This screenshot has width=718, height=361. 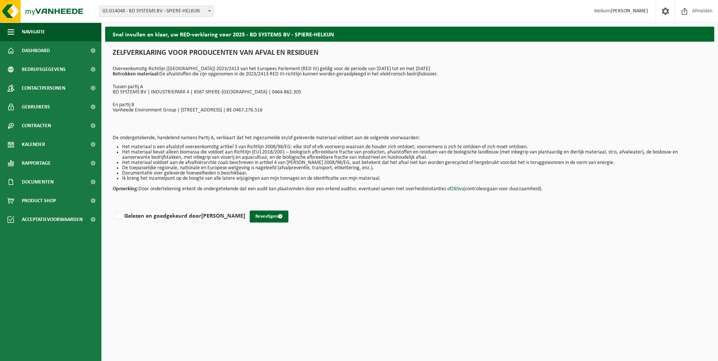 What do you see at coordinates (52, 220) in the screenshot?
I see `span: Acceptatievoorwaarden` at bounding box center [52, 220].